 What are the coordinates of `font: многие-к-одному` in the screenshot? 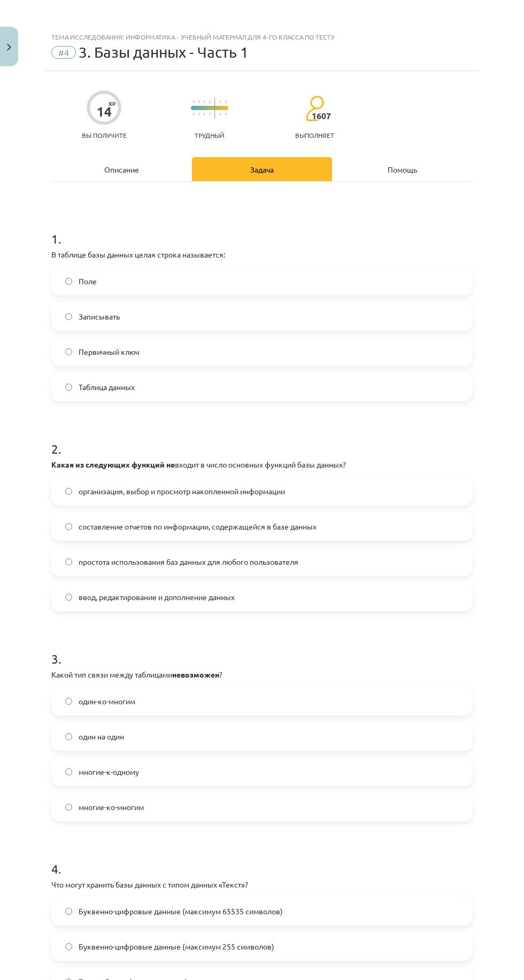 It's located at (108, 771).